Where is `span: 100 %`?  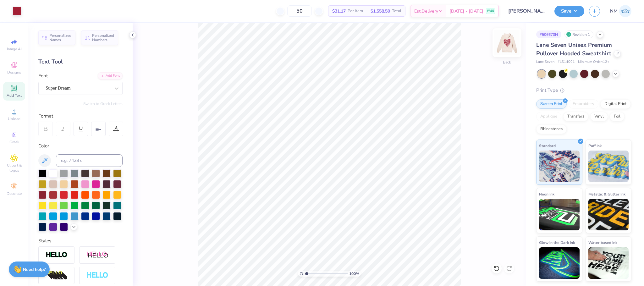 span: 100 % is located at coordinates (354, 274).